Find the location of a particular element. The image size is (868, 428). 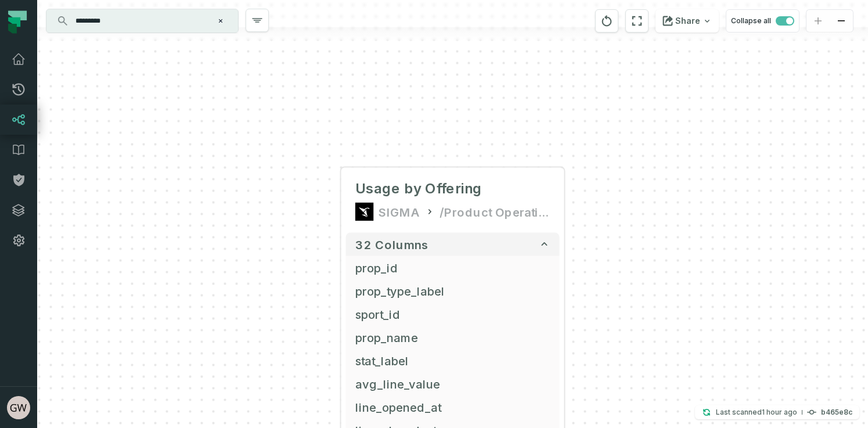

h4: b465e8c is located at coordinates (836, 412).